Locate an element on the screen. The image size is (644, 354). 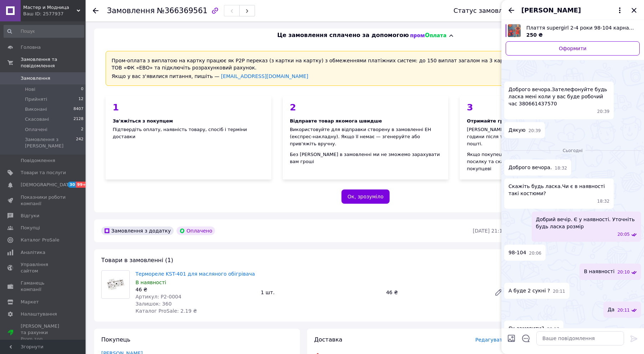
a: Термореле KST-401 для масляного обігрівача is located at coordinates (195, 274).